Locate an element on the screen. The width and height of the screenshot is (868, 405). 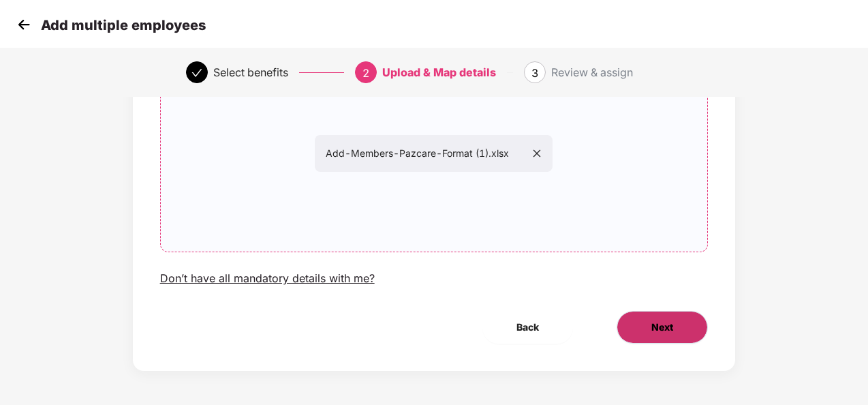
div: Review & assign is located at coordinates (593, 73).